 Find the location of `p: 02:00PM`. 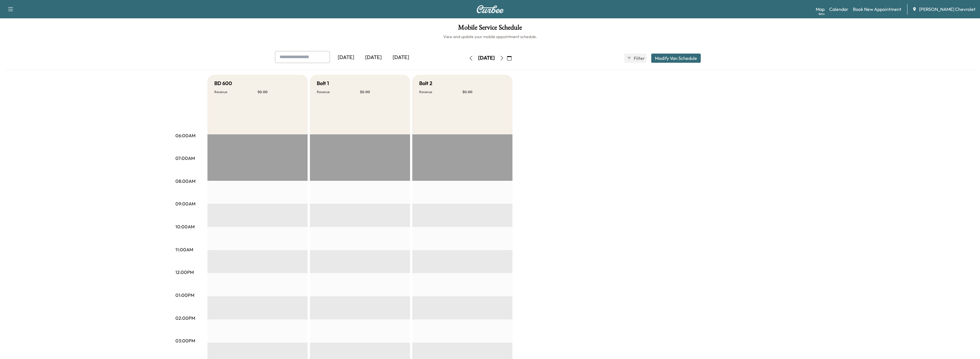

p: 02:00PM is located at coordinates (185, 318).